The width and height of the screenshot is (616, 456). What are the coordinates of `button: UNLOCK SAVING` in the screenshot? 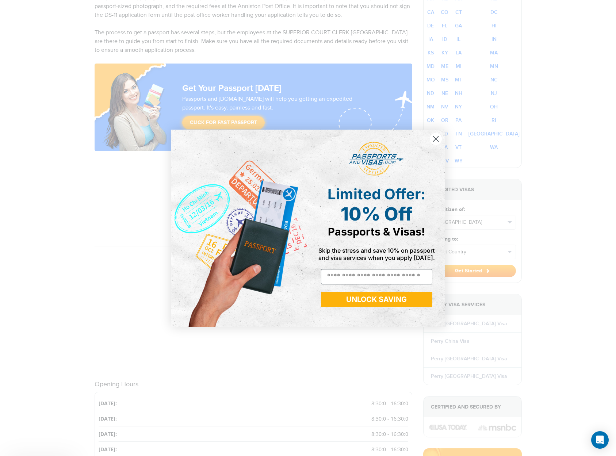 It's located at (376, 299).